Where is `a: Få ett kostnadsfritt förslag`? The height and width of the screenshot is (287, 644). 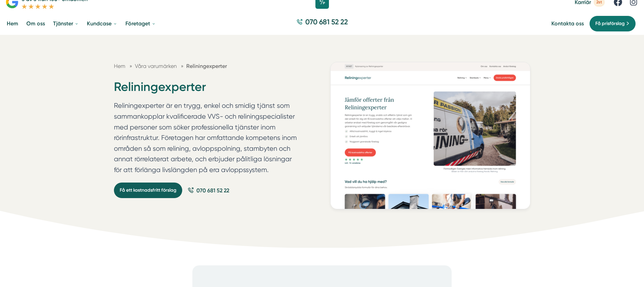
a: Få ett kostnadsfritt förslag is located at coordinates (148, 190).